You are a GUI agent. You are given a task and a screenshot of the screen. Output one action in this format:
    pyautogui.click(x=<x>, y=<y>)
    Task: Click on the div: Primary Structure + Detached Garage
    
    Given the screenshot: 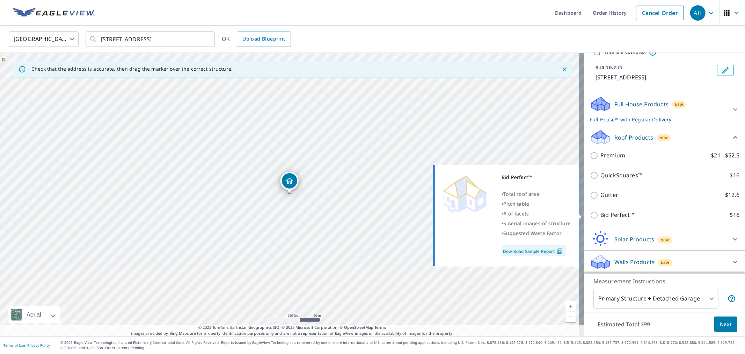 What is the action you would take?
    pyautogui.click(x=656, y=298)
    